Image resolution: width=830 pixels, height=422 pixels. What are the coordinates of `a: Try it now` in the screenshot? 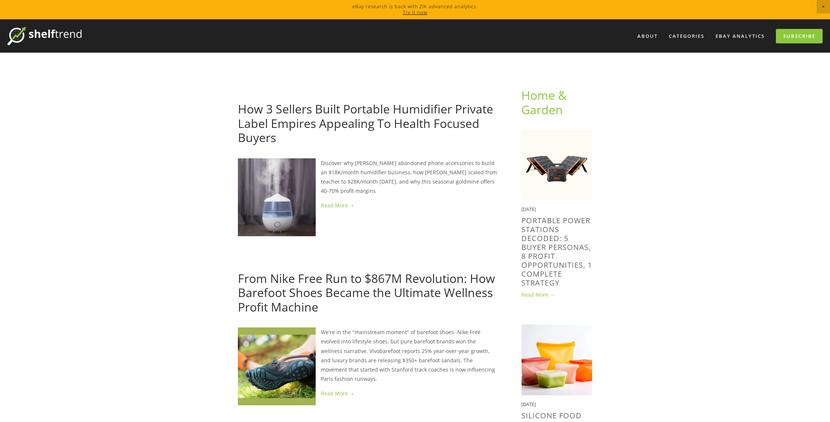 It's located at (415, 12).